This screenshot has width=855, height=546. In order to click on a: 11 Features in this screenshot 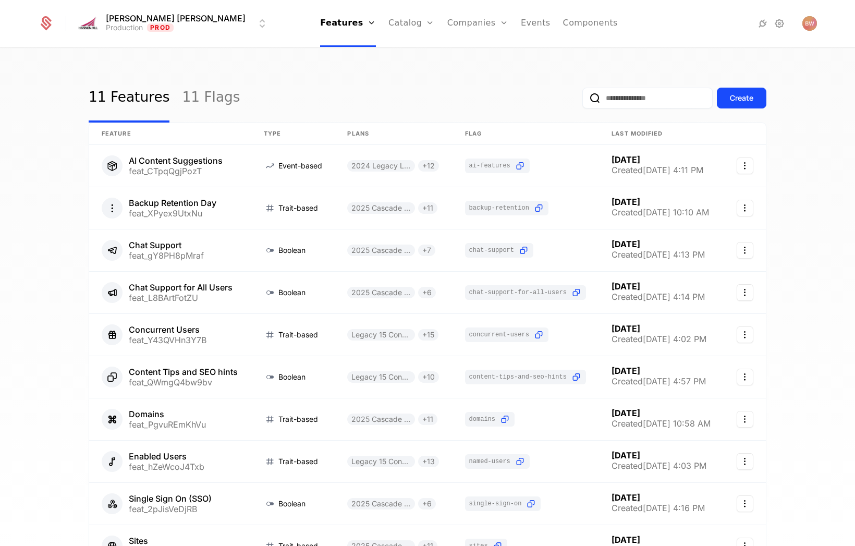, I will do `click(129, 98)`.